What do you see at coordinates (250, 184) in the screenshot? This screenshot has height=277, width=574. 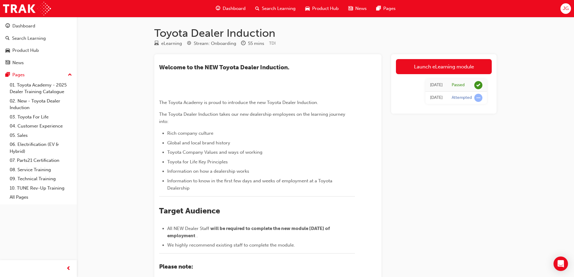 I see `span: Information to know in the first few days and weeks of employment at a Toyota Dealership` at bounding box center [250, 184].